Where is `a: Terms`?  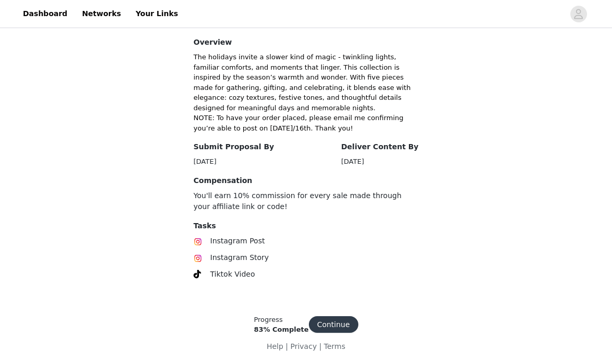
a: Terms is located at coordinates (334, 346).